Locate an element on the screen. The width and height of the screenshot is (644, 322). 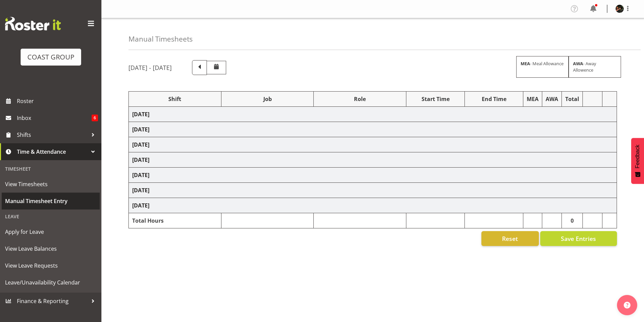
div: COAST GROUP is located at coordinates (51, 57).